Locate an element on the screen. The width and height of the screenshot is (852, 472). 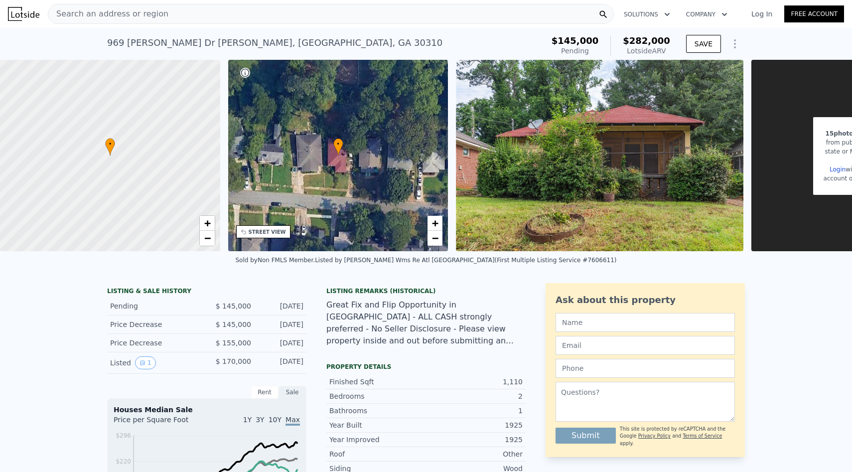
div: Bathrooms is located at coordinates (378, 411).